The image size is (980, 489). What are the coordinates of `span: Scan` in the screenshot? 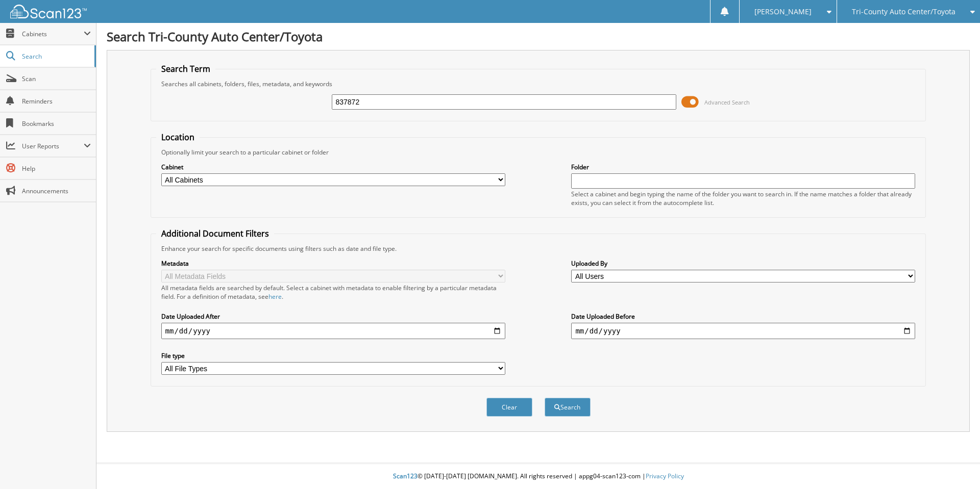 It's located at (56, 79).